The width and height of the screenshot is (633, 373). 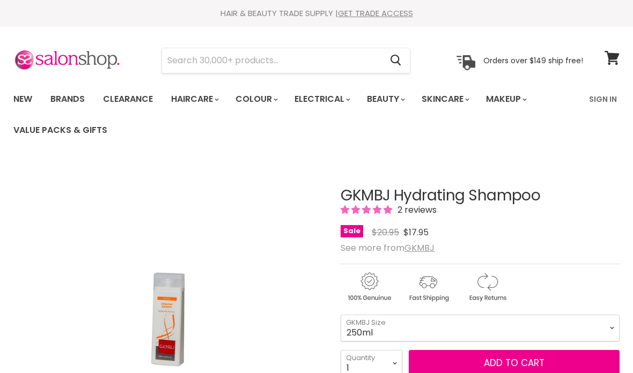 I want to click on span: Sale, so click(x=352, y=231).